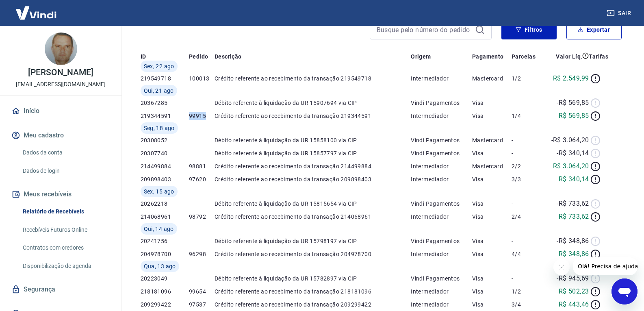 This screenshot has width=644, height=311. I want to click on p: Débito referente à liquidação da UR 15782897 via CIP, so click(312, 279).